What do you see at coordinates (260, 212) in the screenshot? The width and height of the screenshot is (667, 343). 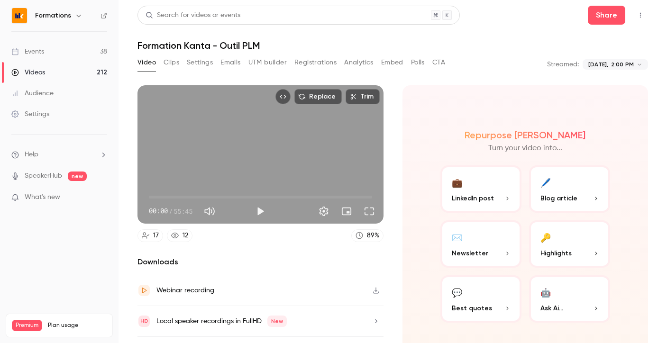 I see `button: Play` at bounding box center [260, 212].